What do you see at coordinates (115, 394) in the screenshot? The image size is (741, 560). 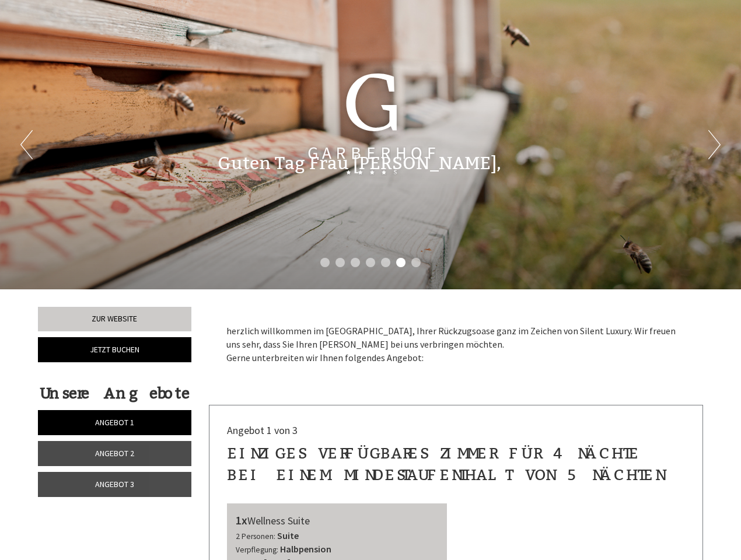 I see `div: Unsere Angebote` at bounding box center [115, 394].